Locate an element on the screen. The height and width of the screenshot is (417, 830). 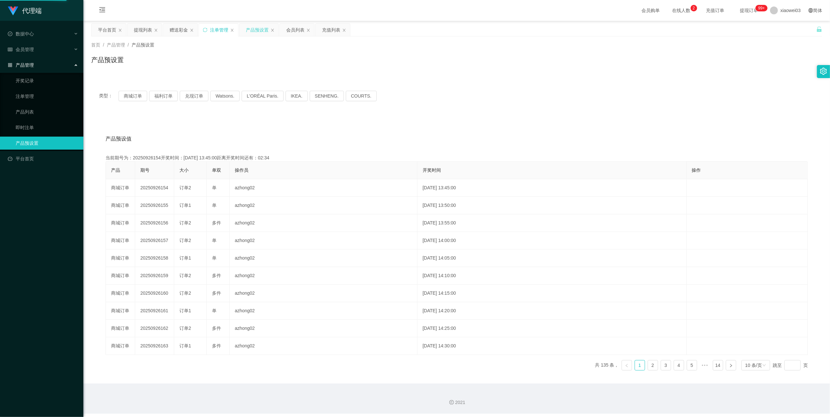
i: 图标: down is located at coordinates (764, 366).